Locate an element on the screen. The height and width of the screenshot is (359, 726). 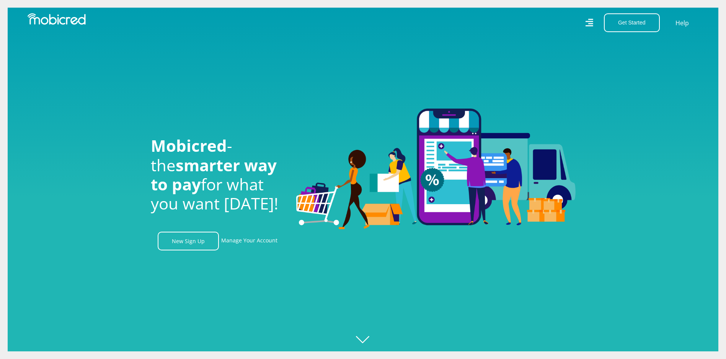
img: Mobicred is located at coordinates (57, 19).